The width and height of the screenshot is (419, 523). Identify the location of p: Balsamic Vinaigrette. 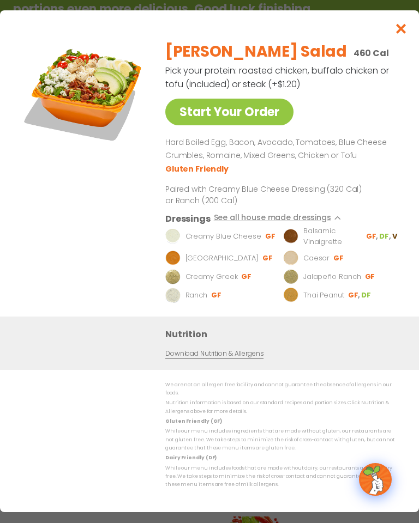
(333, 237).